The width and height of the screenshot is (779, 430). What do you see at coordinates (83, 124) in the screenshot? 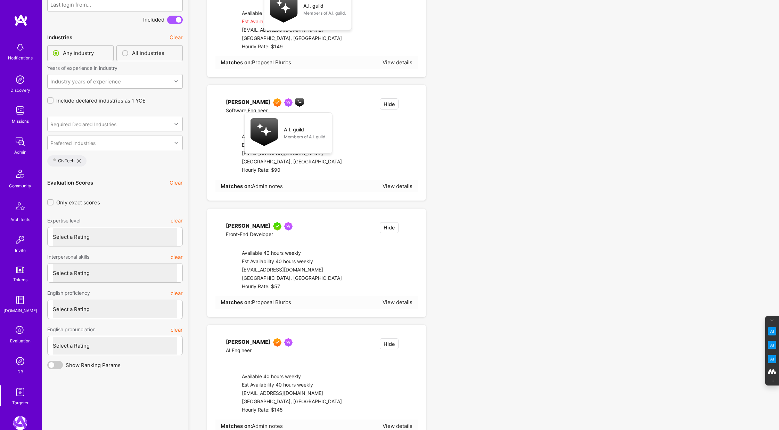
I see `div: Required Declared Industries` at bounding box center [83, 124].